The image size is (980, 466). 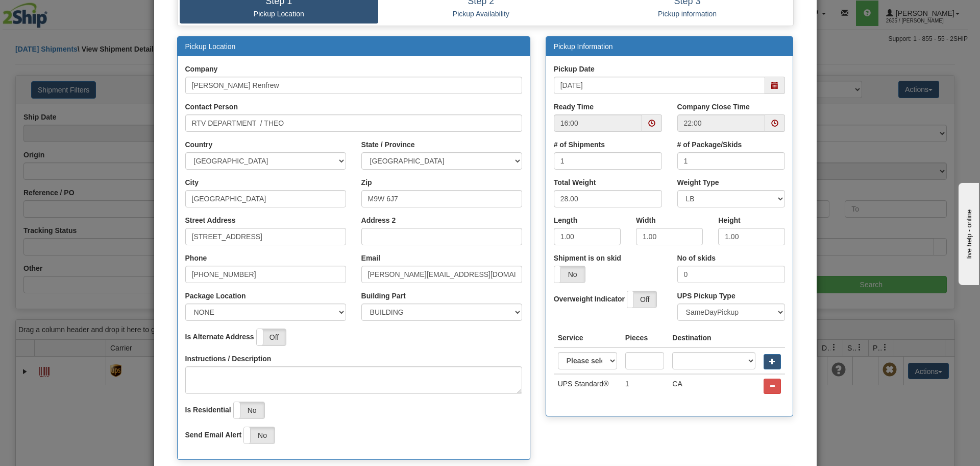 What do you see at coordinates (228, 359) in the screenshot?
I see `label: Instructions / Description` at bounding box center [228, 359].